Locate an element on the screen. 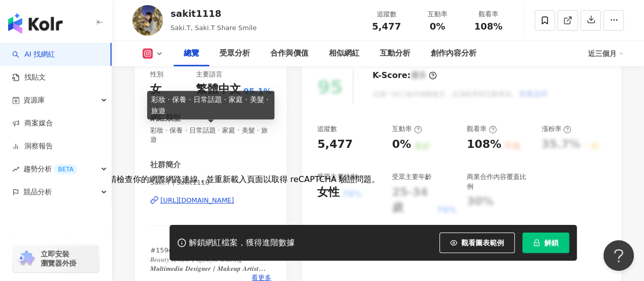 This screenshot has width=644, height=281. a: chrome extension立即安裝 瀏覽器外掛 is located at coordinates (56, 259).